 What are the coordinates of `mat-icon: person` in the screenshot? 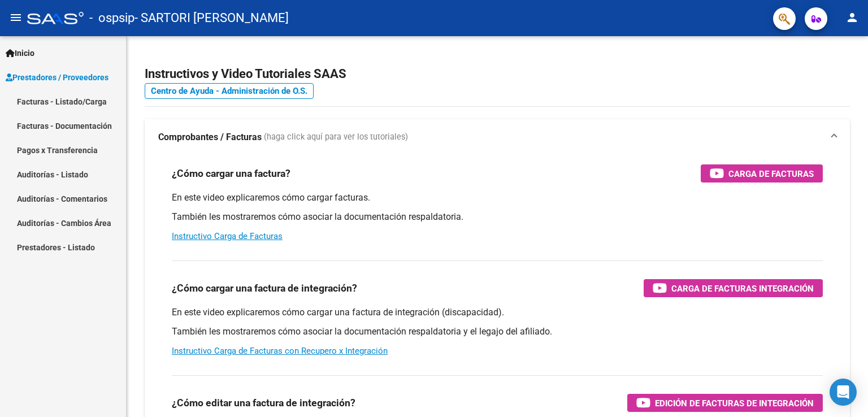 It's located at (852, 18).